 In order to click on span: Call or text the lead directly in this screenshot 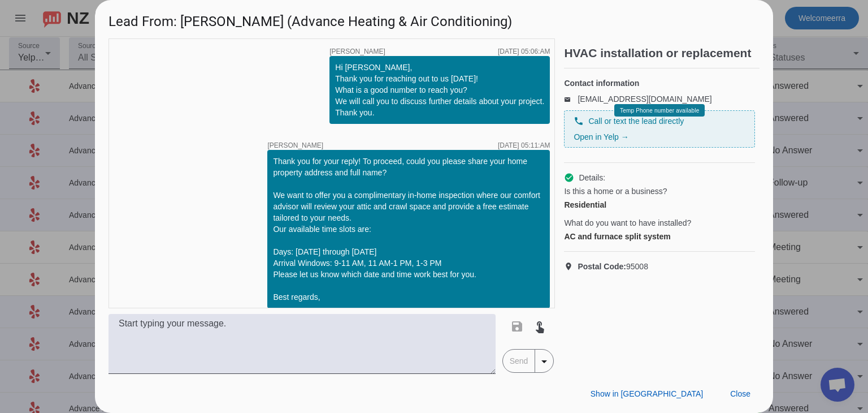, I will do `click(636, 121)`.